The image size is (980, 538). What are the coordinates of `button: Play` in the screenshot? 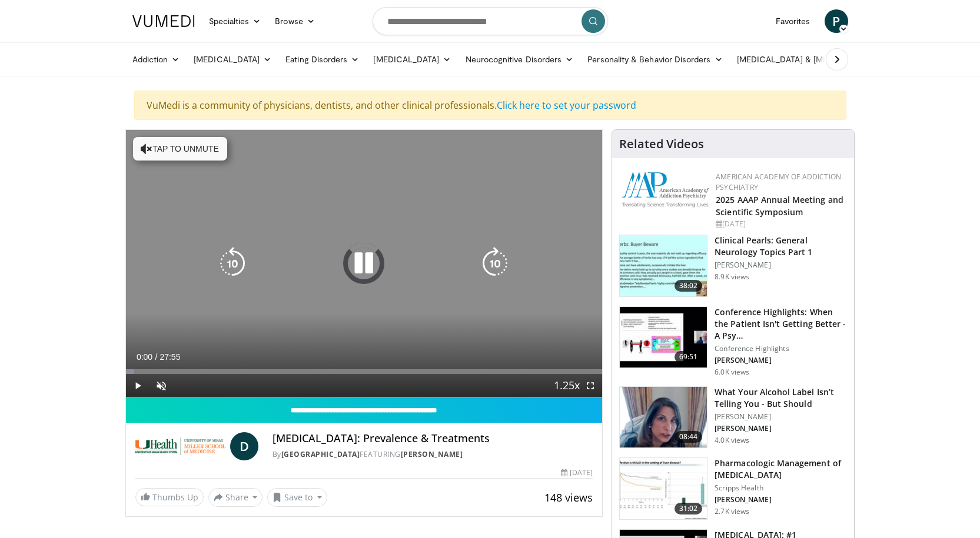 It's located at (138, 386).